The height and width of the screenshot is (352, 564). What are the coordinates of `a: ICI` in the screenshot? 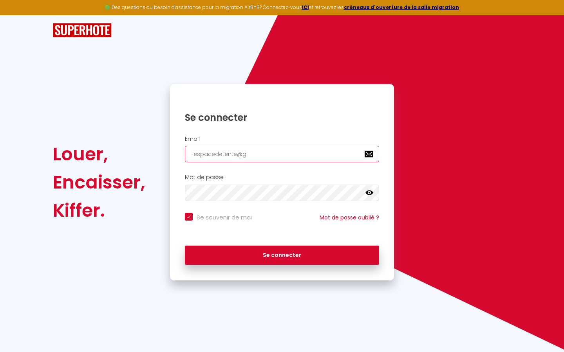 It's located at (305, 7).